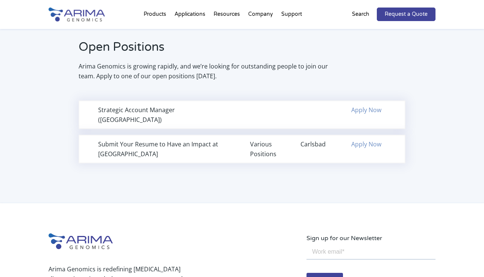 The image size is (484, 277). What do you see at coordinates (267, 149) in the screenshot?
I see `div: Various Positions` at bounding box center [267, 149].